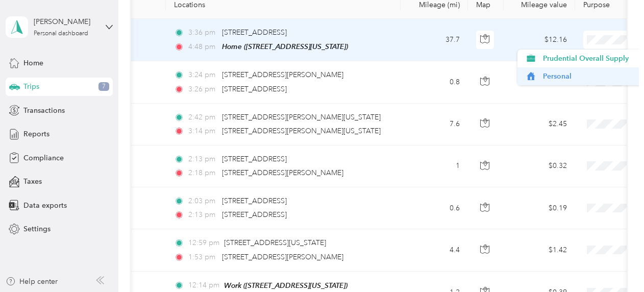 The height and width of the screenshot is (292, 644). I want to click on td: 1, so click(434, 166).